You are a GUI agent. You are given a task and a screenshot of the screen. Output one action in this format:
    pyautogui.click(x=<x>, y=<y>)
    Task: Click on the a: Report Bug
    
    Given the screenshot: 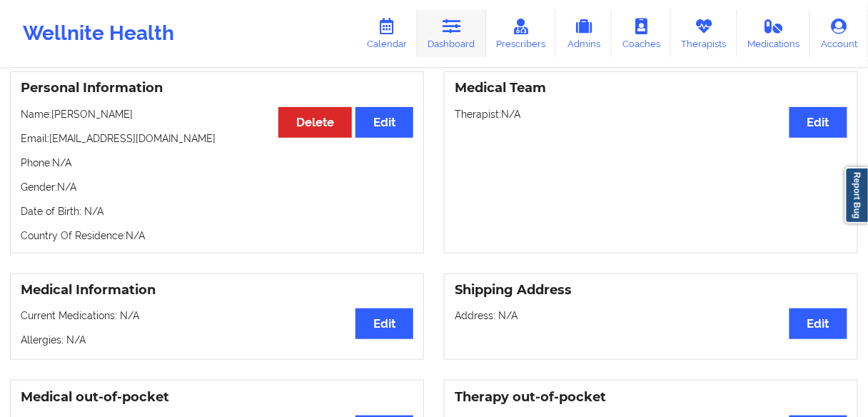 What is the action you would take?
    pyautogui.click(x=857, y=195)
    